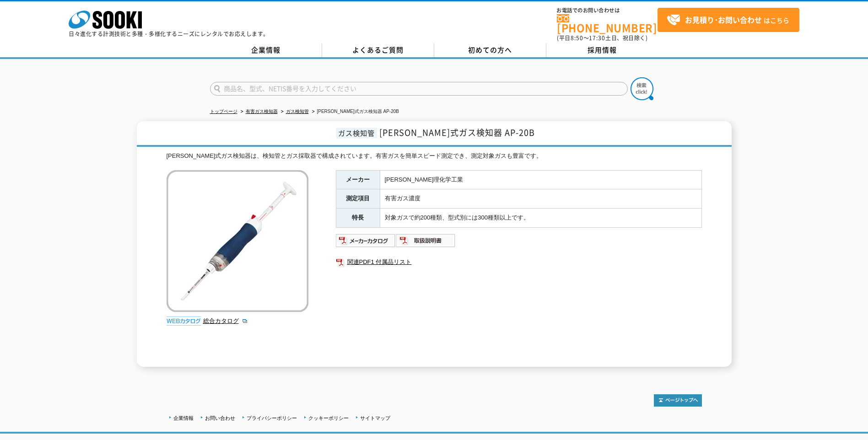 This screenshot has height=440, width=868. Describe the element at coordinates (728, 19) in the screenshot. I see `a: お見積り･お問い合わせはこちら` at that location.